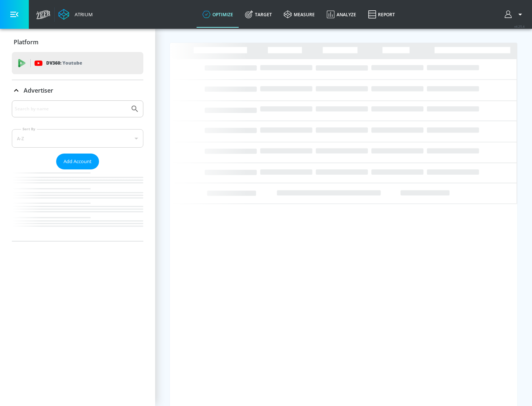 This screenshot has height=406, width=532. Describe the element at coordinates (75, 14) in the screenshot. I see `a: Atrium` at that location.